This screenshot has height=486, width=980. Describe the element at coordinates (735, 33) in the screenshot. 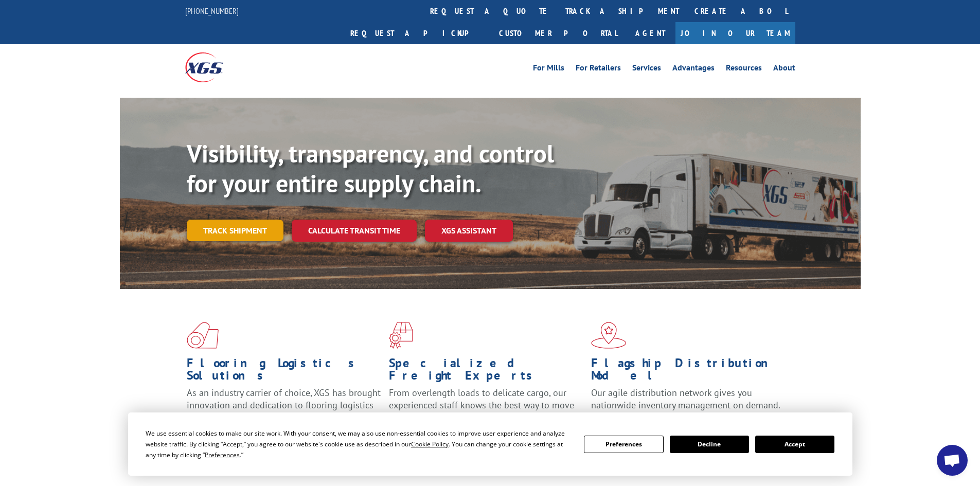

I see `a: Join Our Team` at that location.